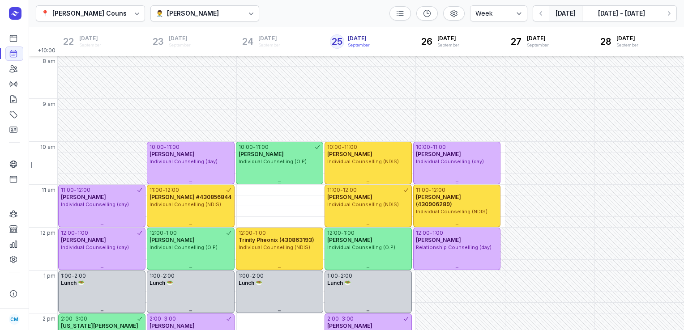 Image resolution: width=684 pixels, height=330 pixels. What do you see at coordinates (184, 248) in the screenshot?
I see `span: Individual Counselling (O.P)` at bounding box center [184, 248].